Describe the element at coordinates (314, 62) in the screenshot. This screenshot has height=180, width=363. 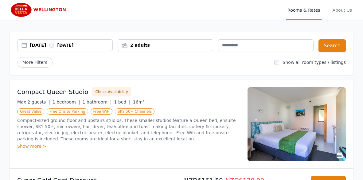
I see `label: Show all room types / listings` at that location.